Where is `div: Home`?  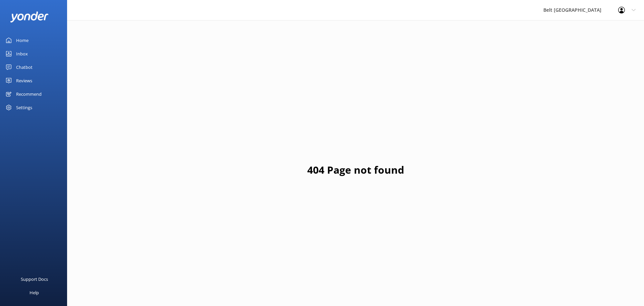 div: Home is located at coordinates (22, 41).